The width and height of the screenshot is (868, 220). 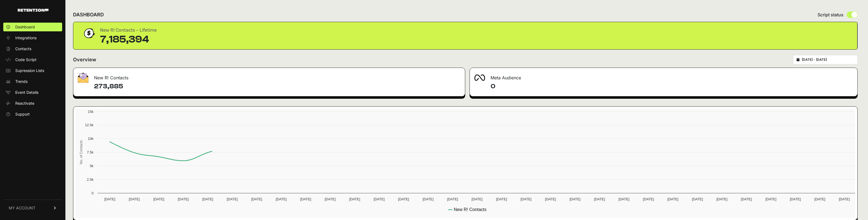 I want to click on a: Integrations, so click(x=33, y=38).